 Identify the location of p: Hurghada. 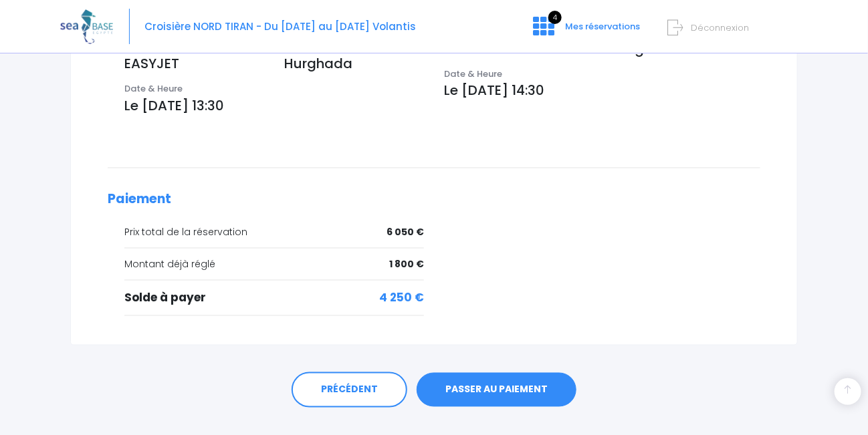
(354, 63).